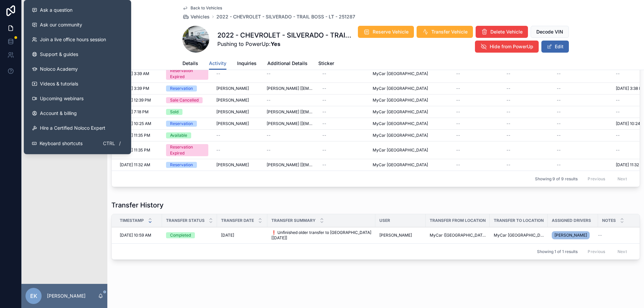 The image size is (644, 308). What do you see at coordinates (286, 17) in the screenshot?
I see `a: 2022 - CHEVROLET - SILVERADO - TRAIL BOSS - LT - 251287` at bounding box center [286, 17].